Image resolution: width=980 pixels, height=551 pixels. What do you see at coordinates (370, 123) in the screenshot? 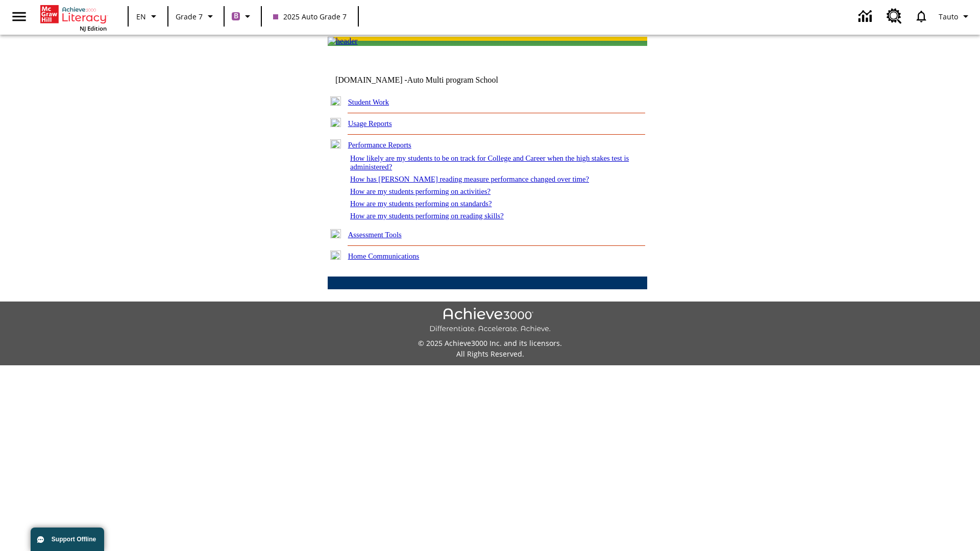
I see `a: Usage Reports` at bounding box center [370, 123].